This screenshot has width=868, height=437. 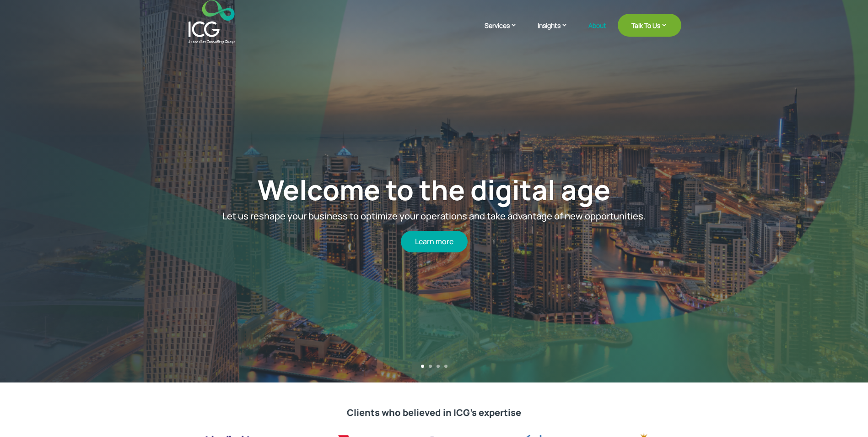 I want to click on a: Services, so click(x=505, y=32).